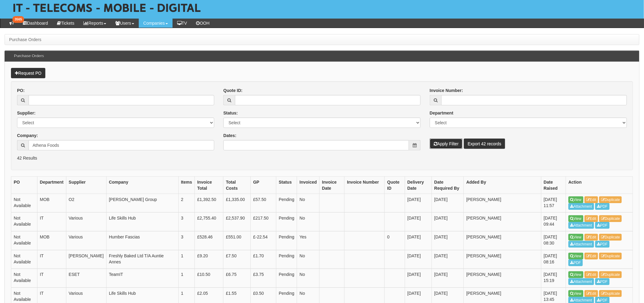 This screenshot has height=303, width=644. I want to click on a: Request PO, so click(28, 73).